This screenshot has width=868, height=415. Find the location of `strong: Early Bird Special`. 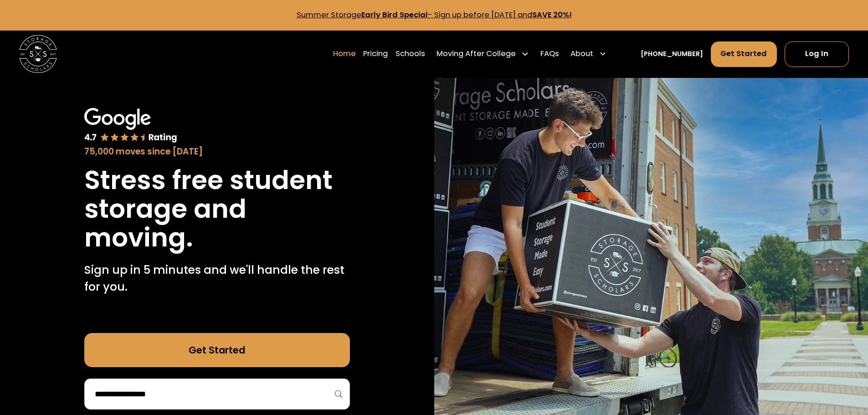

strong: Early Bird Special is located at coordinates (395, 15).